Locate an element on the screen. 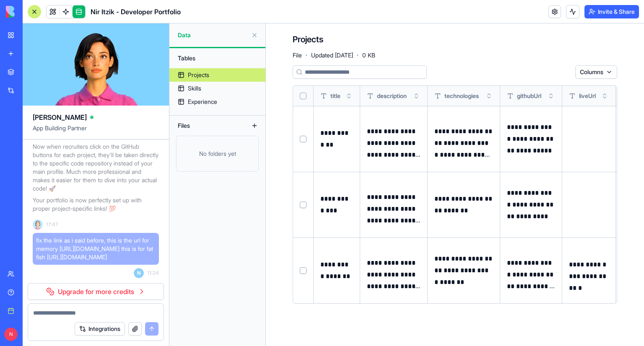 The height and width of the screenshot is (346, 644). a: No folders yet is located at coordinates (217, 154).